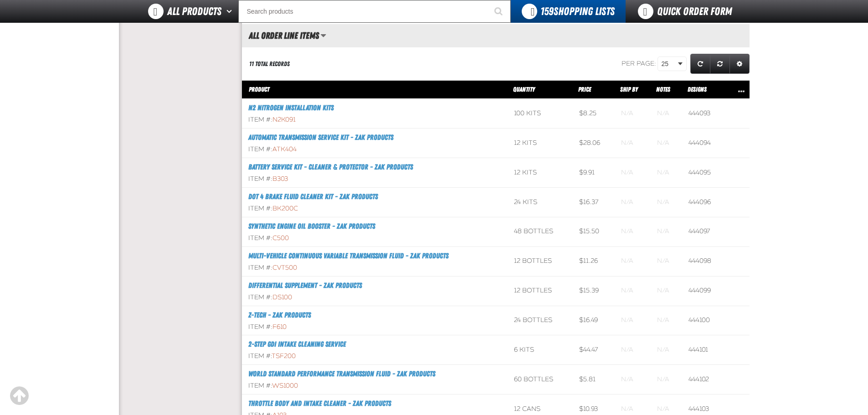 This screenshot has width=868, height=415. What do you see at coordinates (540, 379) in the screenshot?
I see `td: 60 bottles` at bounding box center [540, 379].